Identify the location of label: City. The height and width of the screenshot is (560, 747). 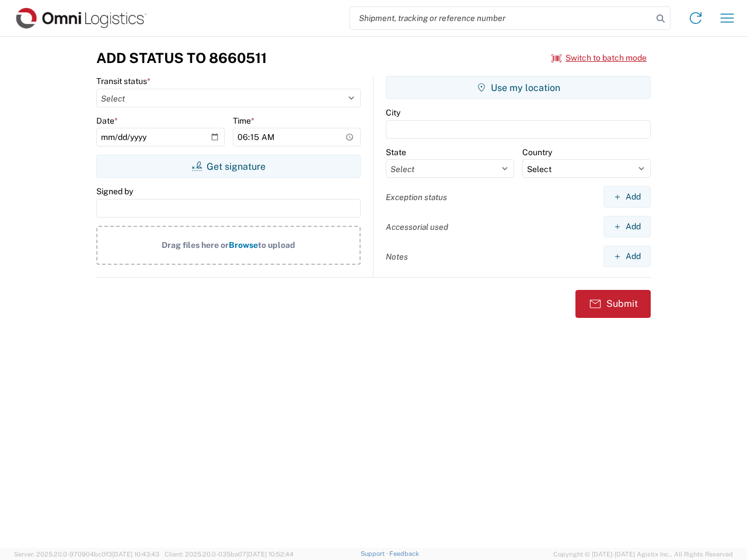
(393, 113).